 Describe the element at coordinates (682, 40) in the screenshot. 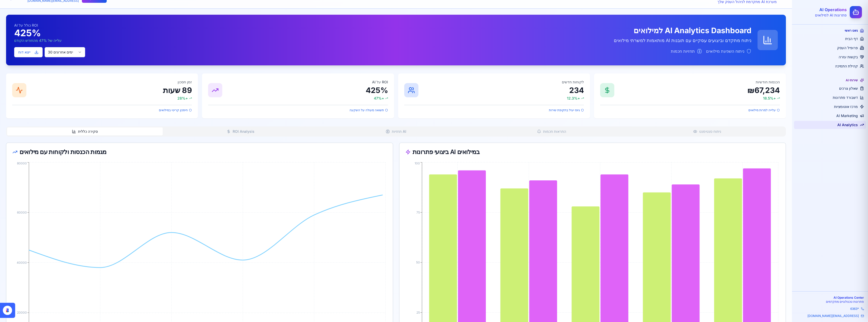

I see `p: ניתוח מתקדם וביצועים עסקיים עם תובנות AI מותאמות למשרתי מילואים` at that location.